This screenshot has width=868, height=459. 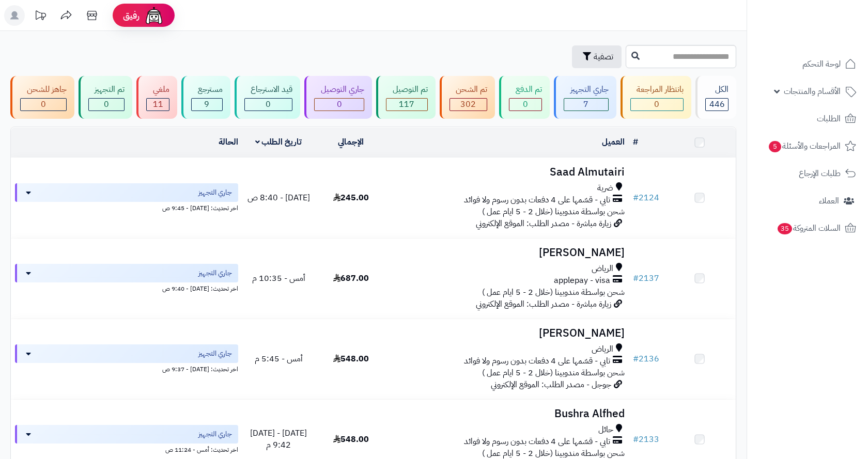 I want to click on span: 35, so click(x=784, y=229).